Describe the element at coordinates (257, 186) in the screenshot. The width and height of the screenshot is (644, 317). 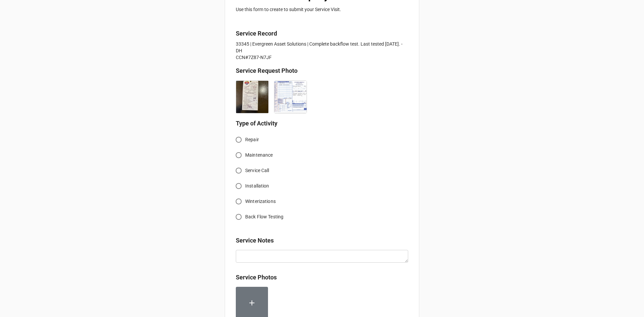
I see `span: Installation` at that location.